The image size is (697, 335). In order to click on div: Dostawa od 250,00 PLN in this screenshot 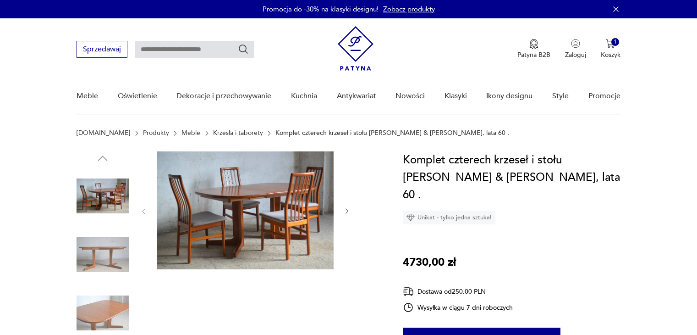, I will do `click(458, 291)`.